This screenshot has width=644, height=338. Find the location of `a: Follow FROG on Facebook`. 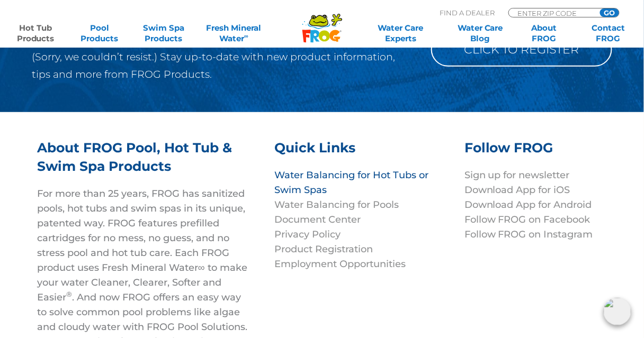

a: Follow FROG on Facebook is located at coordinates (527, 219).